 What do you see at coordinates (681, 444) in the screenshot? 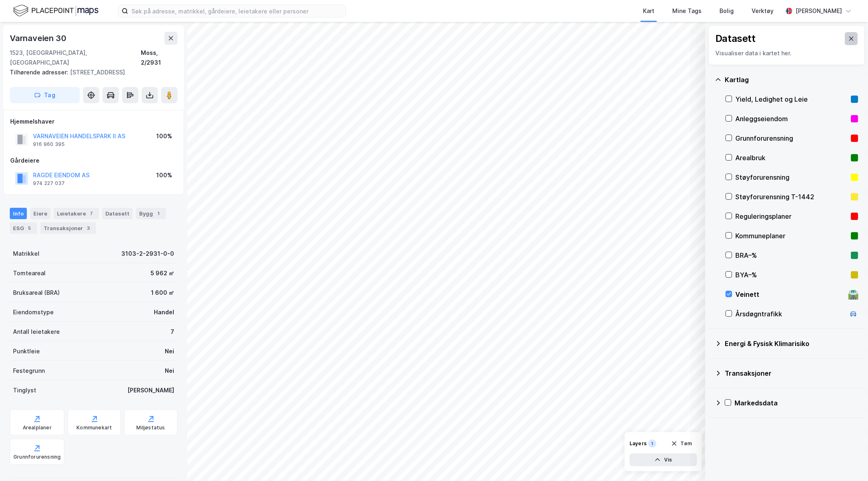
I see `button: Tøm` at bounding box center [681, 444].